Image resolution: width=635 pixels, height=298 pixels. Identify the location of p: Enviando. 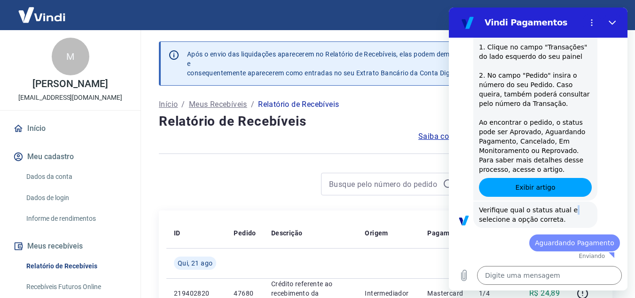
(143, 248).